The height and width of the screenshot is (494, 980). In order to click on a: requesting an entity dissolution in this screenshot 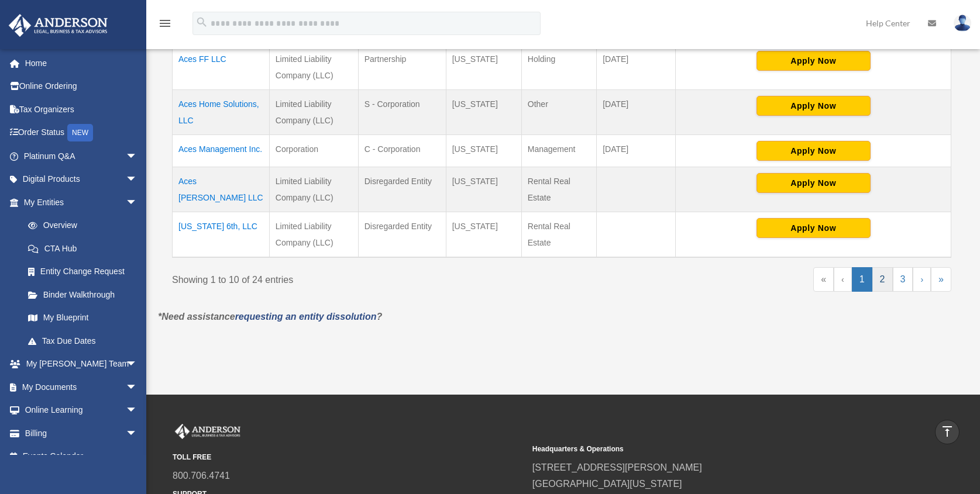, I will do `click(306, 316)`.